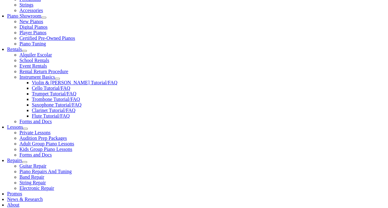 The height and width of the screenshot is (208, 388). What do you see at coordinates (15, 160) in the screenshot?
I see `span: Repairs` at bounding box center [15, 160].